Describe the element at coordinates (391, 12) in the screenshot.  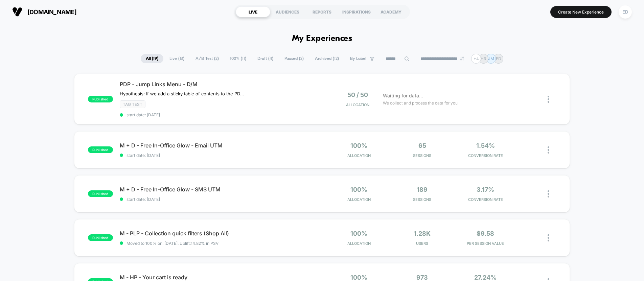
I see `div: ACADEMY` at that location.